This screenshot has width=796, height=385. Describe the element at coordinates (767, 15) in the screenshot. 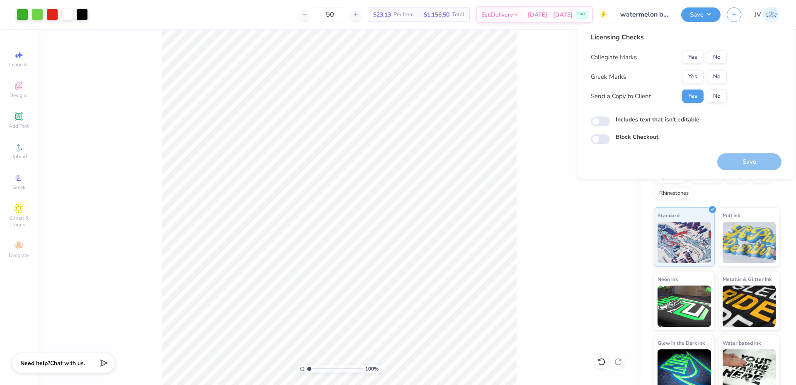

I see `a: JV` at that location.